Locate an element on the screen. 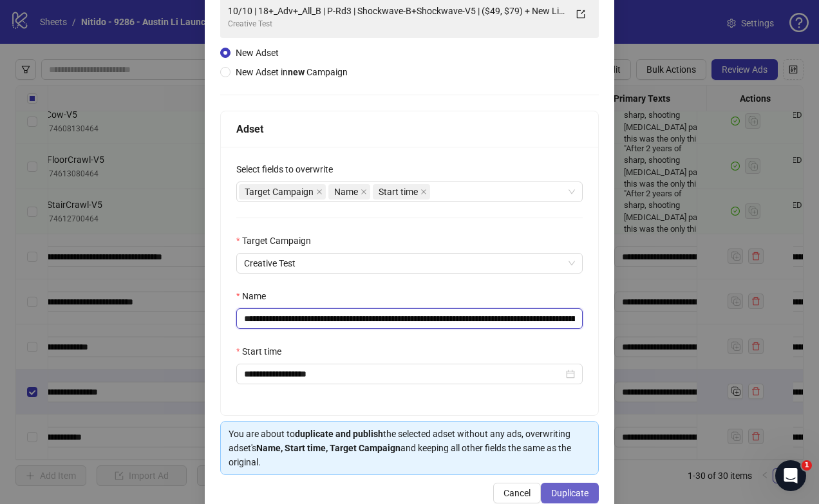  div: 10/10 | 18+_Adv+_All_B | P-Rd3 | Shockwave-B+Shockwave-V5 | ($49, $79) + New Link + ProblemAware ... is located at coordinates (396, 11).